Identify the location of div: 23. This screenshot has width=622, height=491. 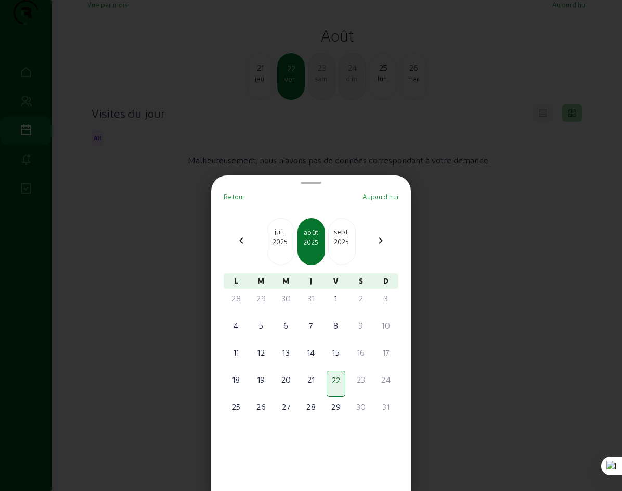
(361, 379).